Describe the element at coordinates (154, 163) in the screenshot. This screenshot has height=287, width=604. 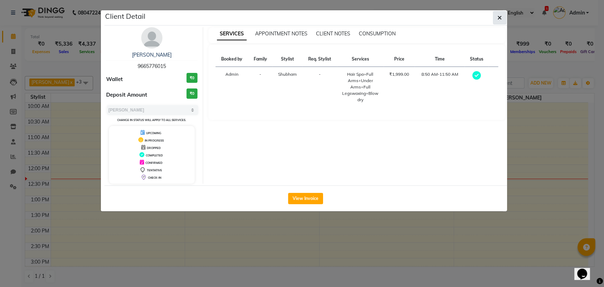
I see `span: CONFIRMED` at that location.